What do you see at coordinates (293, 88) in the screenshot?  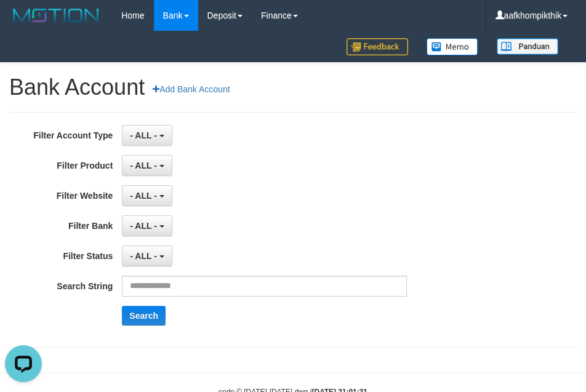 I see `h1: Bank Account` at bounding box center [293, 88].